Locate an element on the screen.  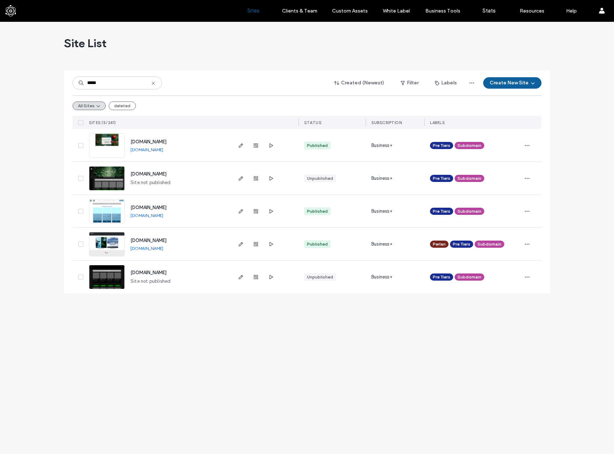
span: SITES (5/241) is located at coordinates (103, 123).